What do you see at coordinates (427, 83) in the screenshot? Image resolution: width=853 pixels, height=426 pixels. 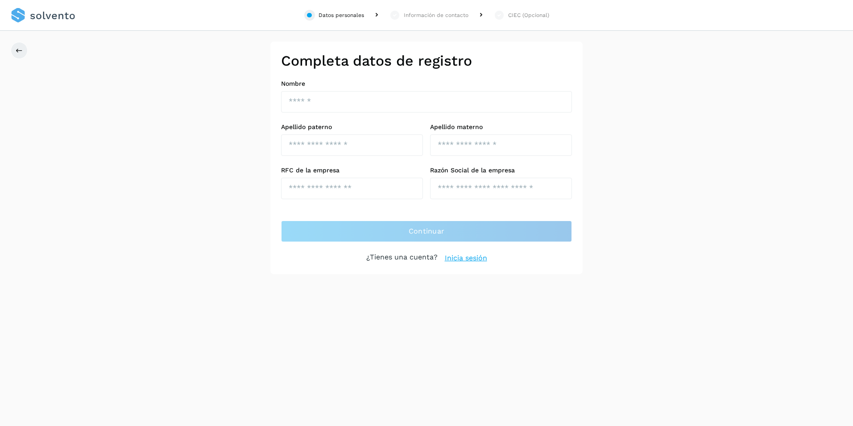 I see `label: Nombre` at bounding box center [427, 83].